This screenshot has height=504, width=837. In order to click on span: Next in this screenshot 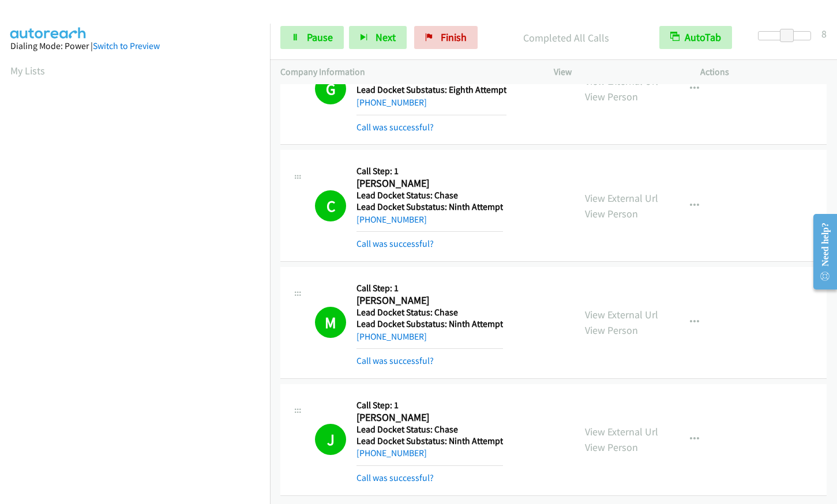, I will do `click(385, 37)`.